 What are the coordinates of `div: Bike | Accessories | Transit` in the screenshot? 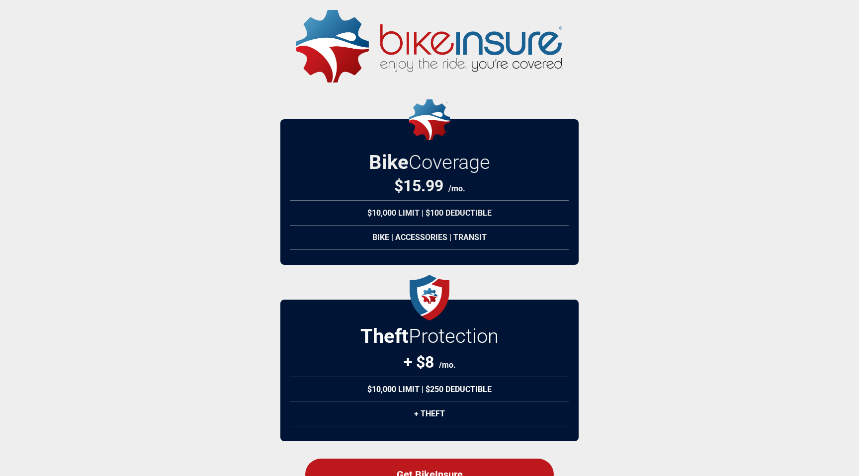 It's located at (430, 238).